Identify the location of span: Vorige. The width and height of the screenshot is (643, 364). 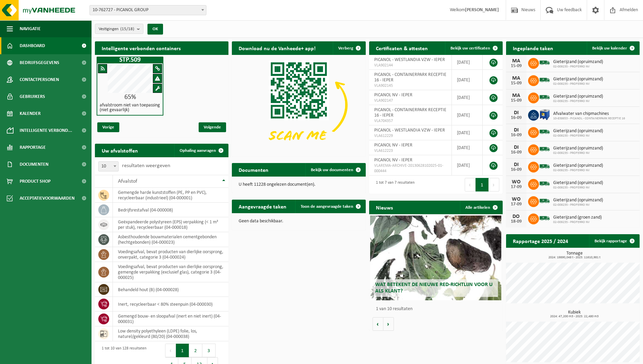
(108, 127).